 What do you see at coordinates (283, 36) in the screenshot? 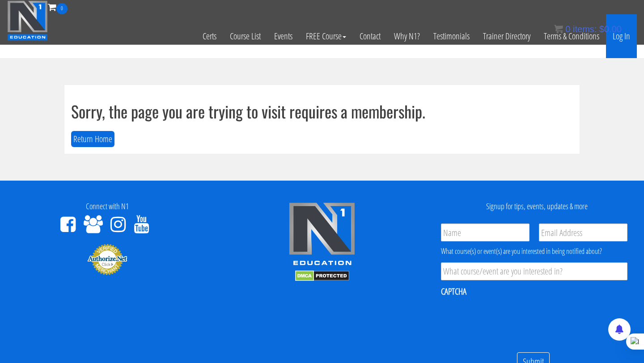
I see `a: Events` at bounding box center [283, 36].